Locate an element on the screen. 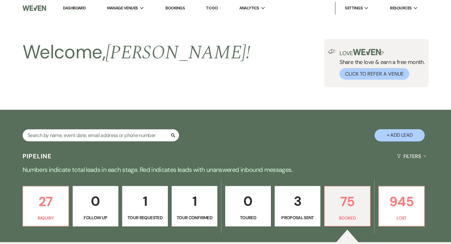 The image size is (451, 244). p: Toured is located at coordinates (248, 217).